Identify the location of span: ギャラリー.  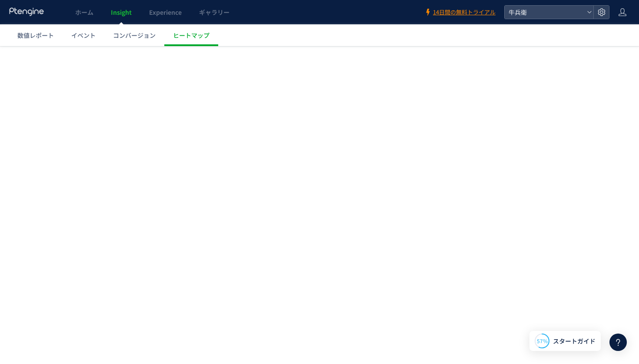
(214, 12).